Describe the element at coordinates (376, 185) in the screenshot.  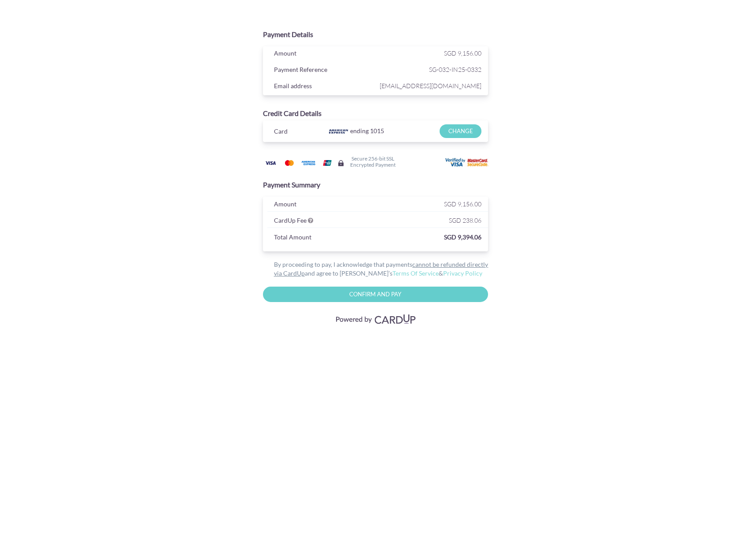
I see `div: Payment Summary` at that location.